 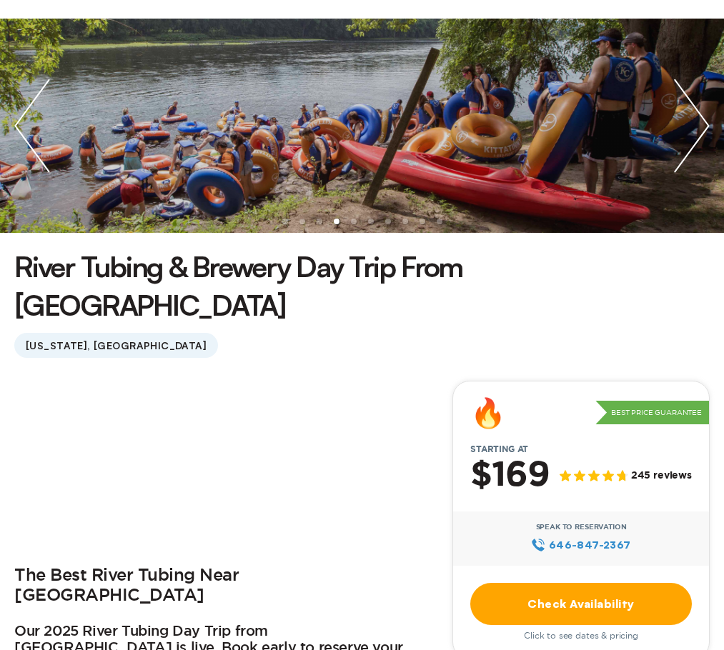 I want to click on span: Starting at, so click(x=499, y=449).